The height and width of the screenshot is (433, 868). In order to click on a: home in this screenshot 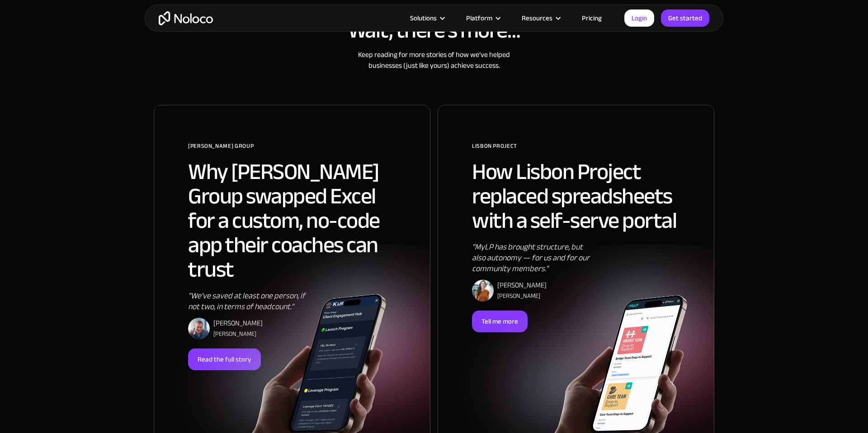, I will do `click(186, 18)`.